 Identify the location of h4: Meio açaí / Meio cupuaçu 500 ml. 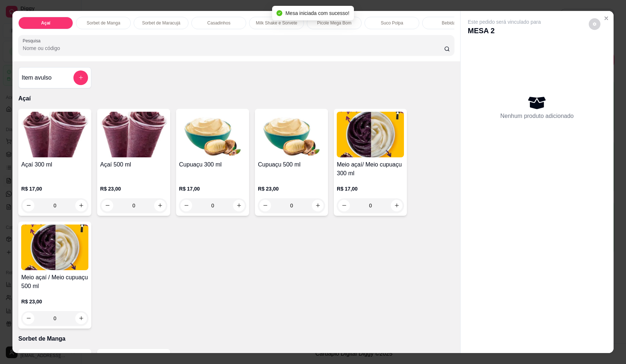
(55, 282).